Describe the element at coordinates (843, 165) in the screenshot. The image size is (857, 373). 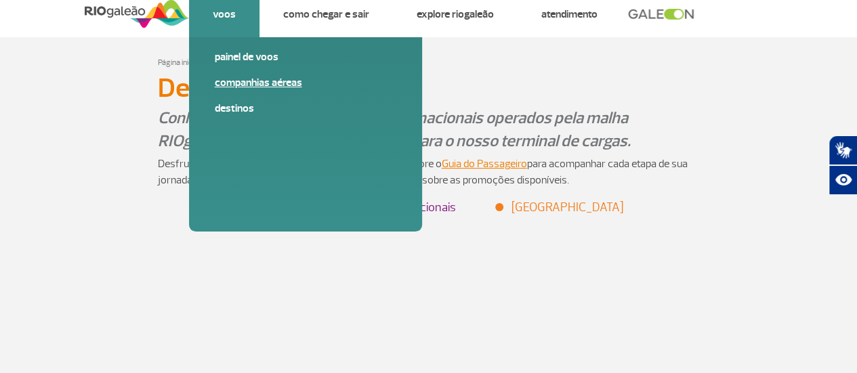
I see `div: Plugin de acessibilidade da Hand Talk.` at that location.